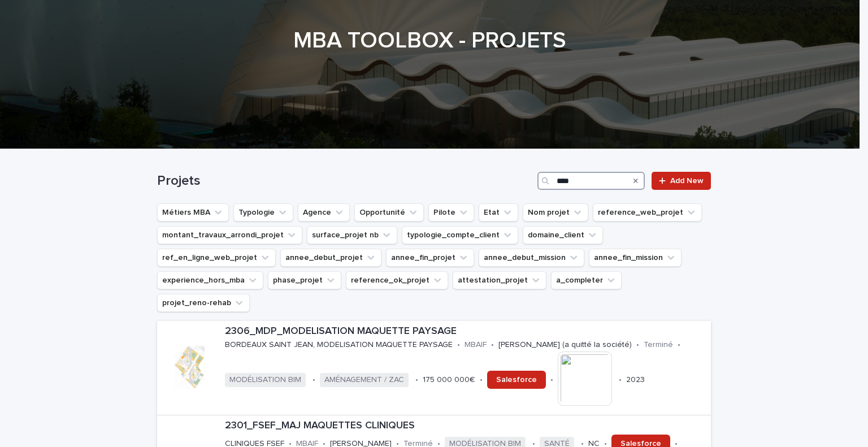  I want to click on button: annee_debut_mission, so click(531, 258).